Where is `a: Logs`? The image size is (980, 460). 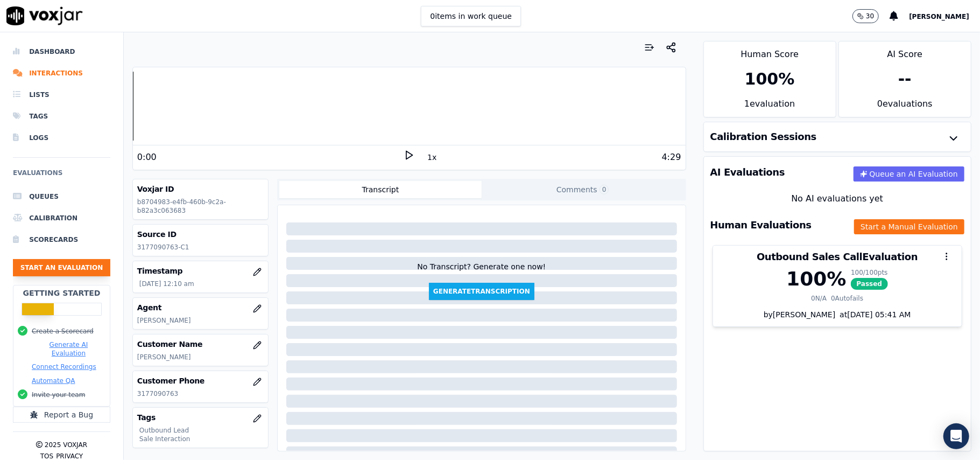
a: Logs is located at coordinates (61, 138).